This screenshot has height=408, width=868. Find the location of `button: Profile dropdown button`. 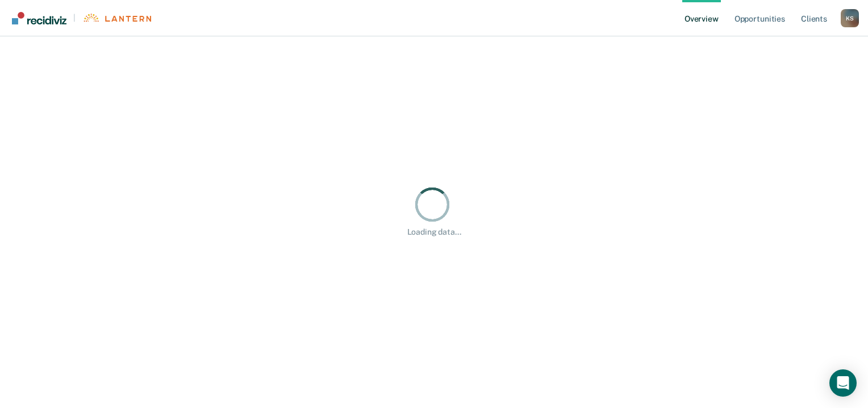

button: Profile dropdown button is located at coordinates (850, 19).